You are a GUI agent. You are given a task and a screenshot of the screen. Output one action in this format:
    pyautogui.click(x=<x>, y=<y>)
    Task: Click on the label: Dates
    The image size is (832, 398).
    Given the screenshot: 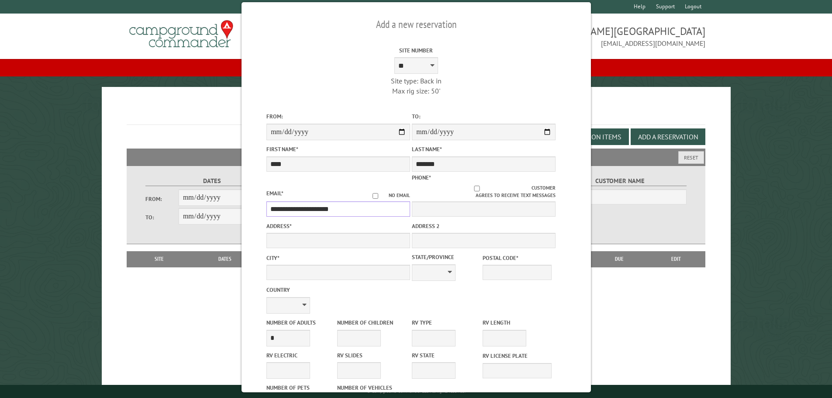 What is the action you would take?
    pyautogui.click(x=212, y=181)
    